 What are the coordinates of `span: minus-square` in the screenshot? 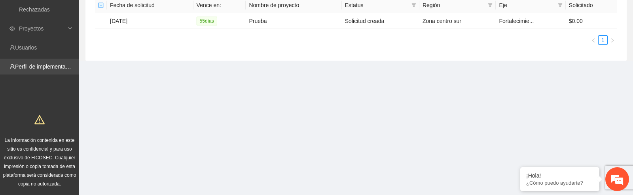 It's located at (101, 5).